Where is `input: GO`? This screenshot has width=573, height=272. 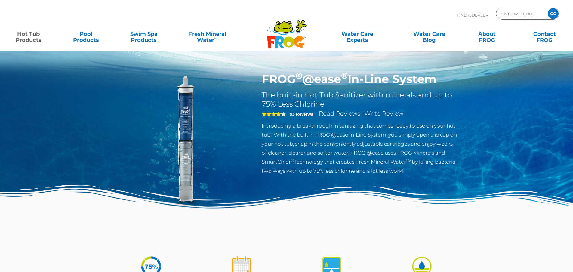 input: GO is located at coordinates (553, 14).